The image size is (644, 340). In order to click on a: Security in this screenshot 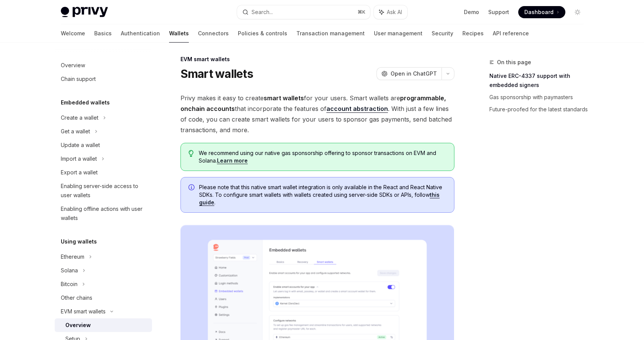, I will do `click(442, 33)`.